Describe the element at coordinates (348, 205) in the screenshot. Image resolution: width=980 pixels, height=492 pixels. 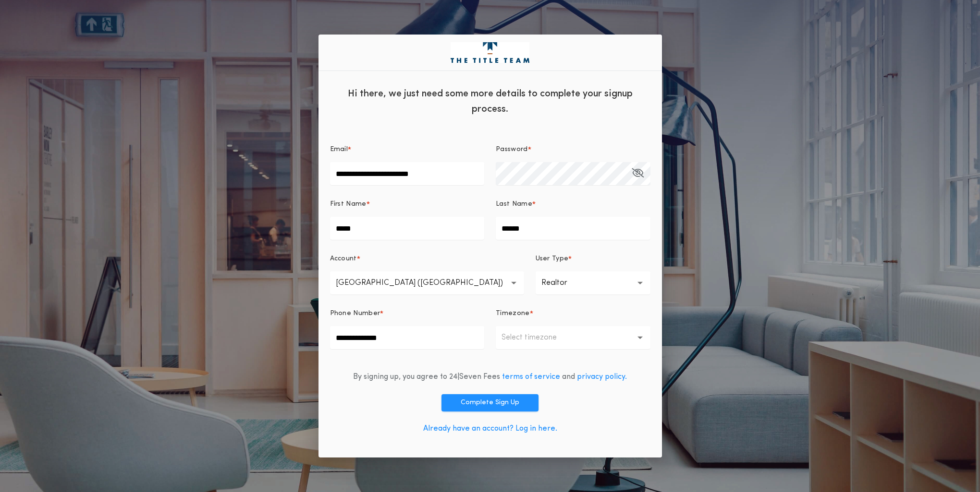
I see `p: First Name` at that location.